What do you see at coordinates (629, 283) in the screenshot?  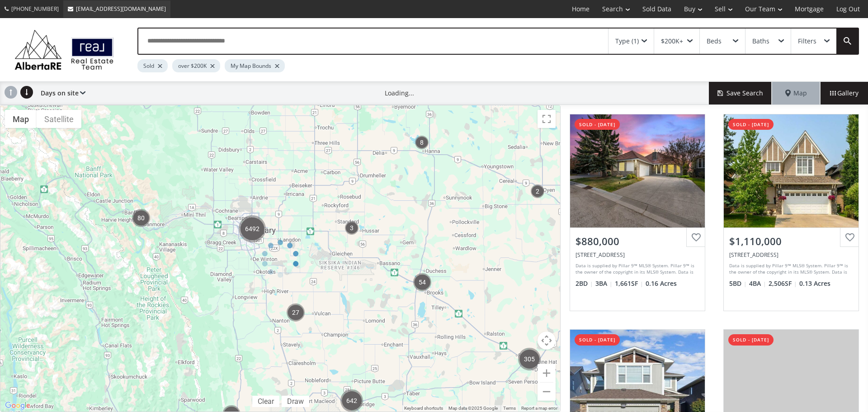 I see `span: 1,661 SF` at bounding box center [629, 283].